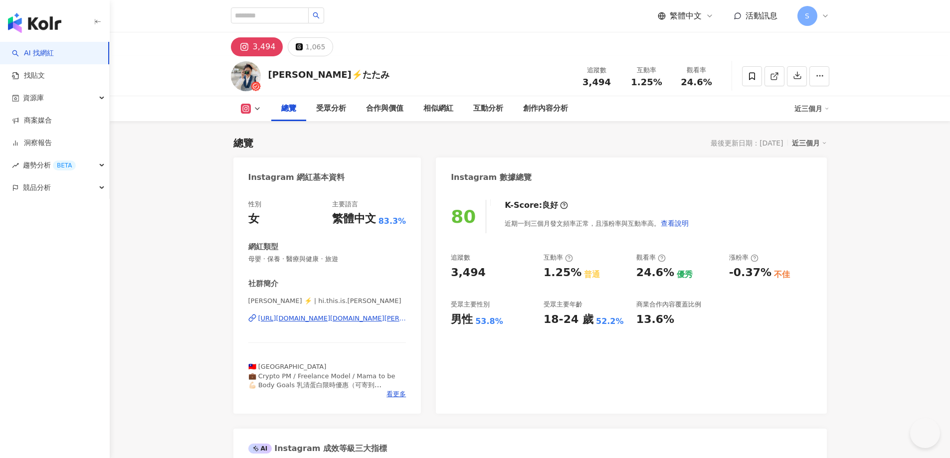  I want to click on a: 洞察報告, so click(32, 143).